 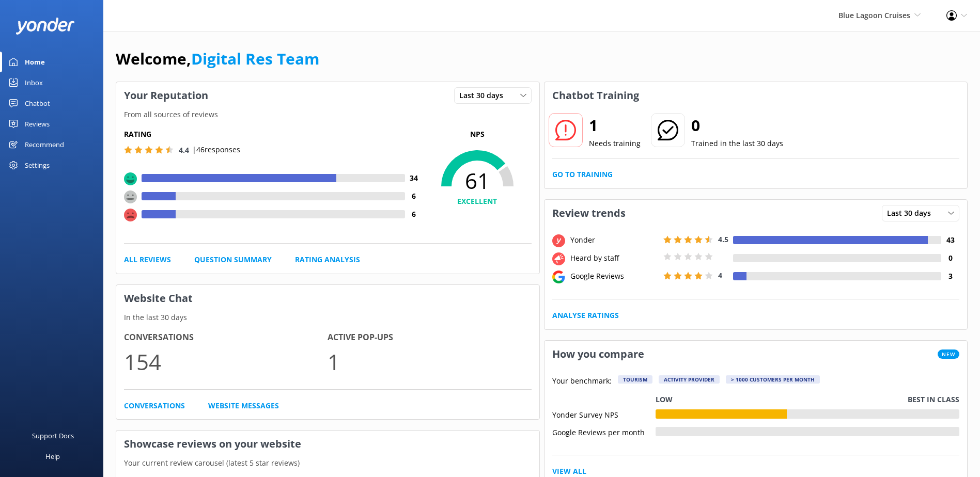 I want to click on h4: 34, so click(x=414, y=178).